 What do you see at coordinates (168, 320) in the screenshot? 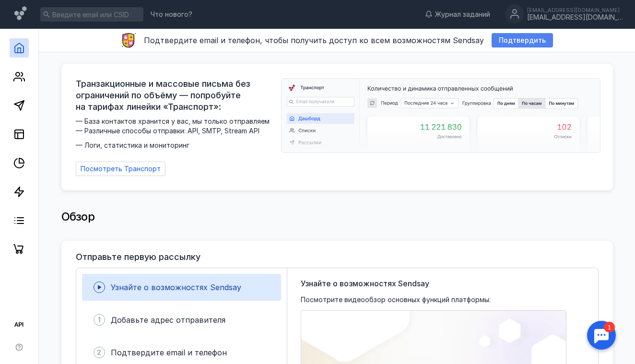
I see `span: Добавьте адрес отправителя` at bounding box center [168, 320].